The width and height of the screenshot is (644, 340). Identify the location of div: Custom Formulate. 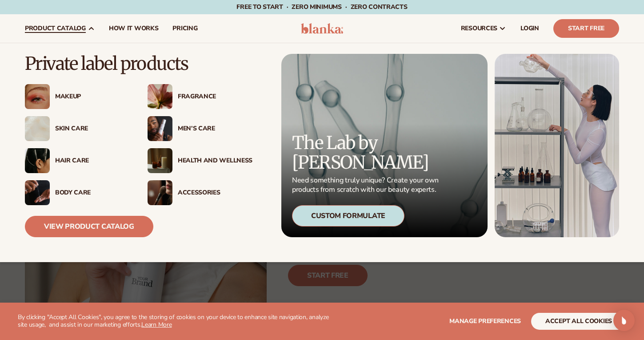
(348, 216).